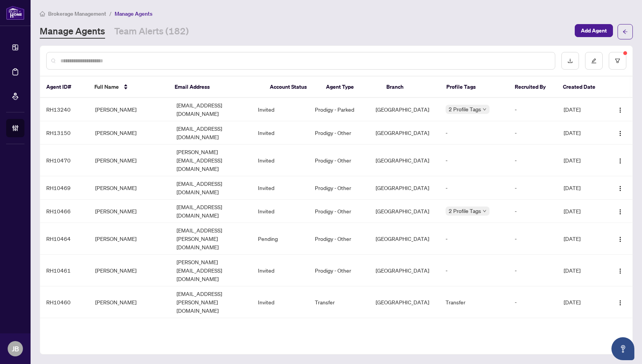 Image resolution: width=642 pixels, height=364 pixels. Describe the element at coordinates (626, 32) in the screenshot. I see `span: arrow-left` at that location.